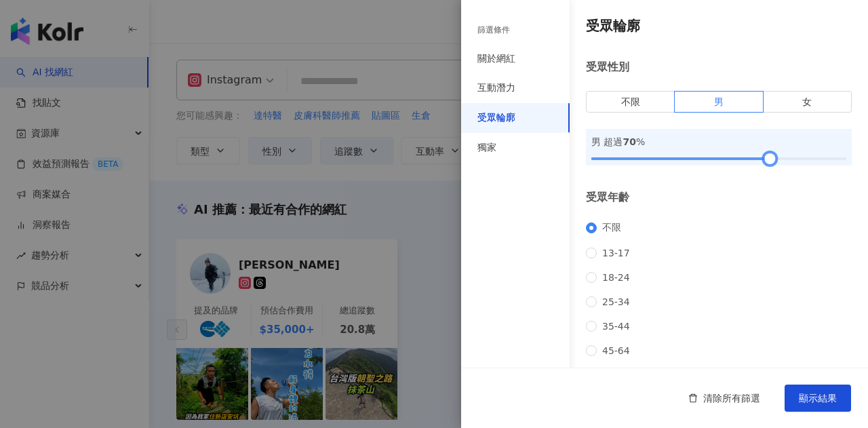  Describe the element at coordinates (629, 142) in the screenshot. I see `span: 70` at that location.